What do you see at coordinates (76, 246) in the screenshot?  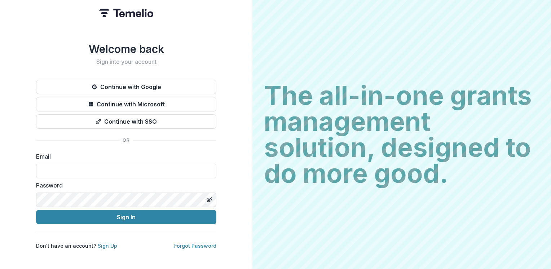 I see `p: Don't have an account?` at bounding box center [76, 246].